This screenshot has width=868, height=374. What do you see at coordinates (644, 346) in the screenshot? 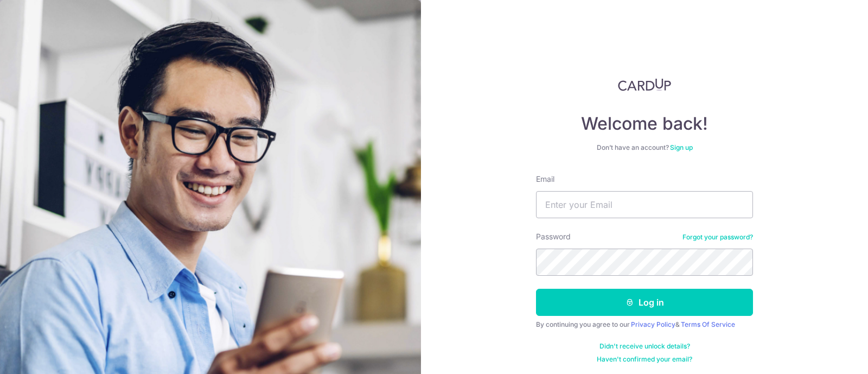
I see `a: Didn't receive unlock details?` at bounding box center [644, 346].